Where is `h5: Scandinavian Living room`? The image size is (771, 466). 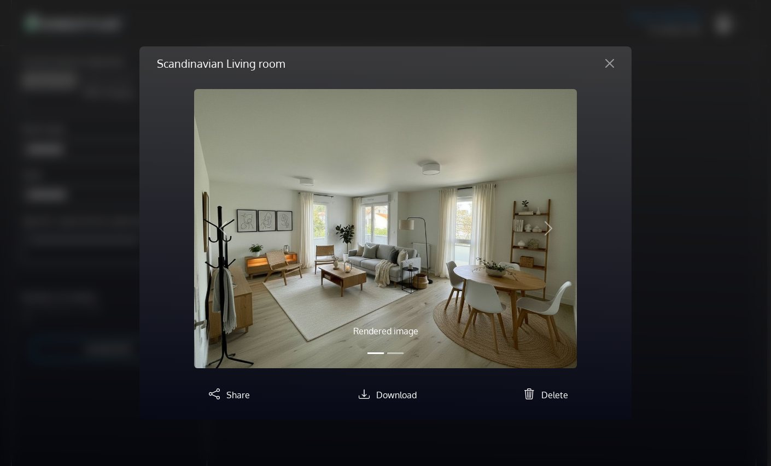
h5: Scandinavian Living room is located at coordinates (221, 63).